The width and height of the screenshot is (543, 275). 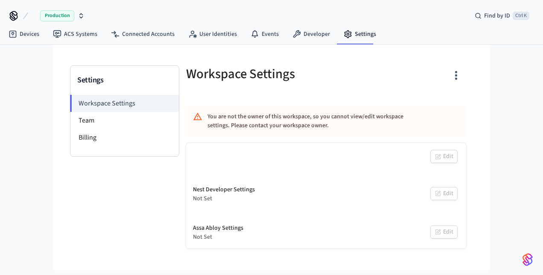 I want to click on a: Developer, so click(x=311, y=34).